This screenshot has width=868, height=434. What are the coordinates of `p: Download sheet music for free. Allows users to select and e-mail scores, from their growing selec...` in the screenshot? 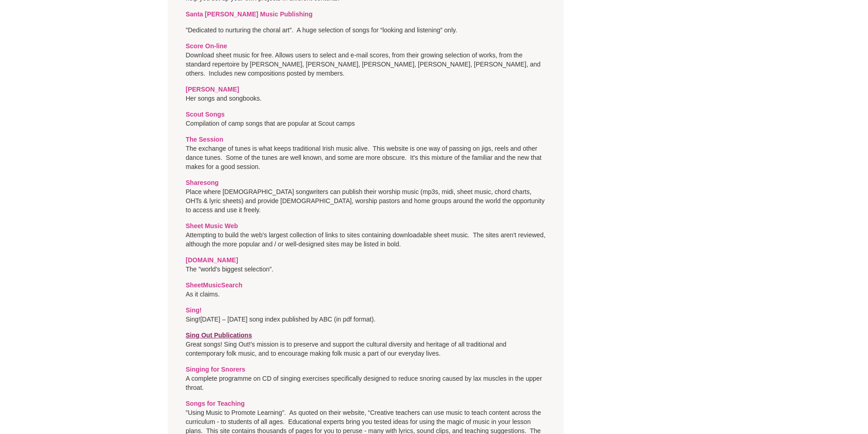 It's located at (366, 59).